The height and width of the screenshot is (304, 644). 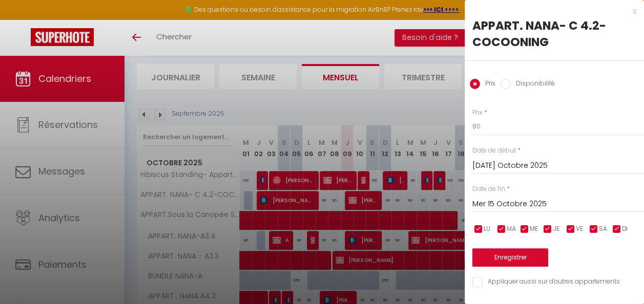 I want to click on label: Date de fin, so click(x=489, y=189).